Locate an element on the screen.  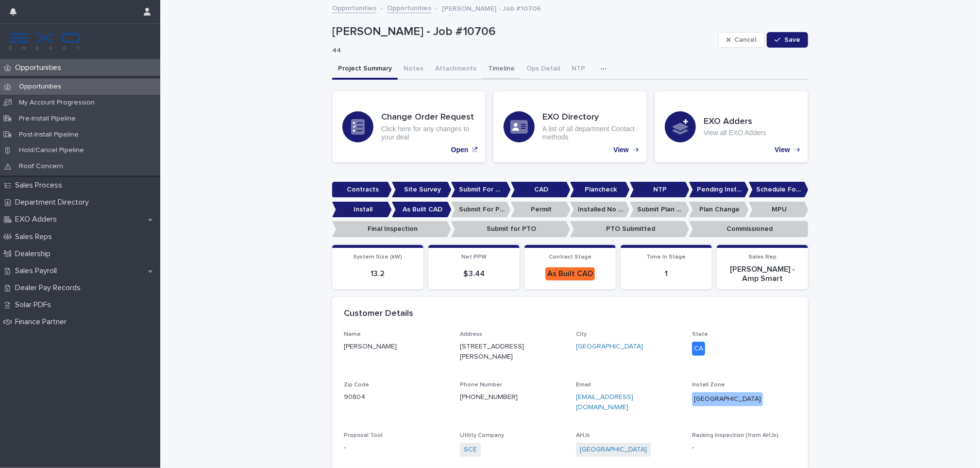
p: 13.2 is located at coordinates (378, 274).